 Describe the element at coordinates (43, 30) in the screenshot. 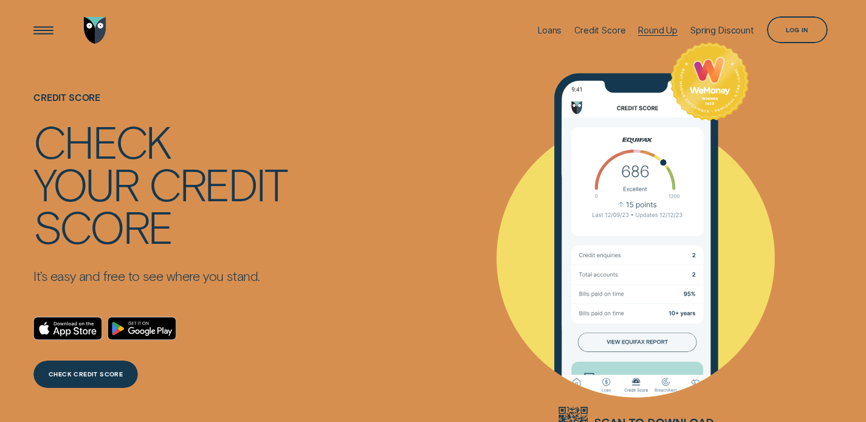

I see `button: Open Menu` at that location.